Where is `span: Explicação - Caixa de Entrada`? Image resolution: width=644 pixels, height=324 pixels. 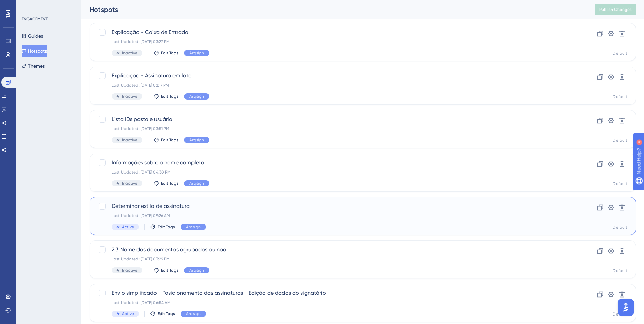
span: Explicação - Caixa de Entrada is located at coordinates (335, 32).